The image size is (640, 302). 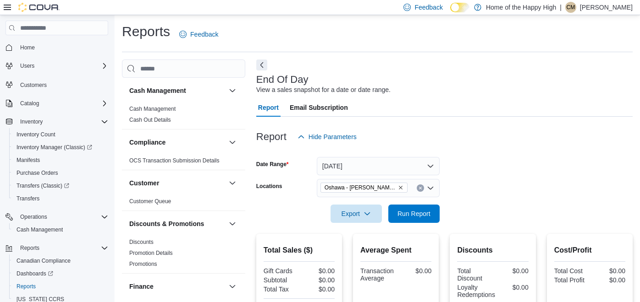 I want to click on div: Customer, so click(x=183, y=203).